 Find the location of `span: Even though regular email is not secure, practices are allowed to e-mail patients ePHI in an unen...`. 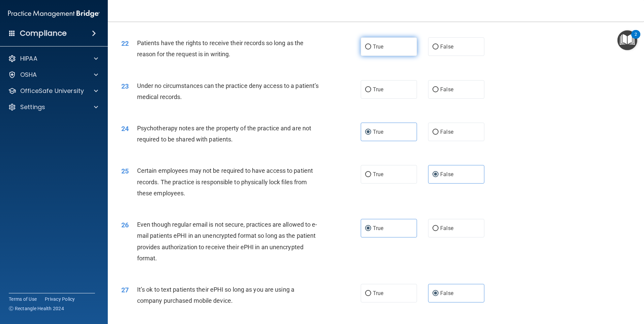

span: Even though regular email is not secure, practices are allowed to e-mail patients ePHI in an unen... is located at coordinates (227, 241).